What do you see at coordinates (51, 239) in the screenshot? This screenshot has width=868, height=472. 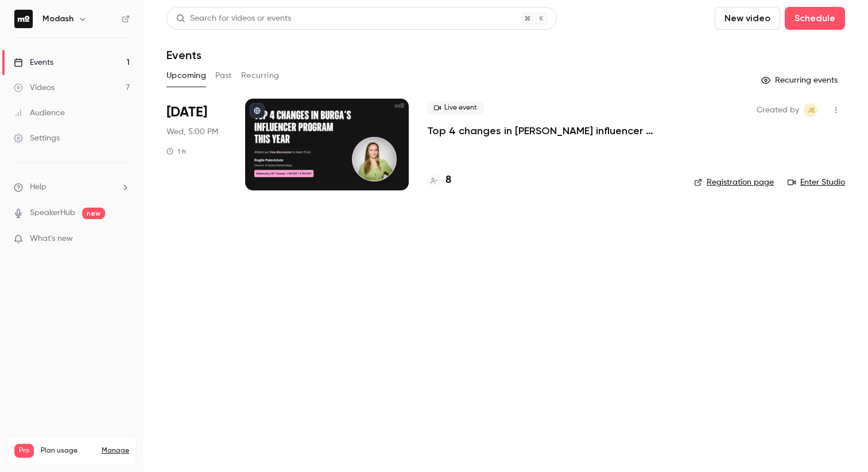 I see `span: What's new` at bounding box center [51, 239].